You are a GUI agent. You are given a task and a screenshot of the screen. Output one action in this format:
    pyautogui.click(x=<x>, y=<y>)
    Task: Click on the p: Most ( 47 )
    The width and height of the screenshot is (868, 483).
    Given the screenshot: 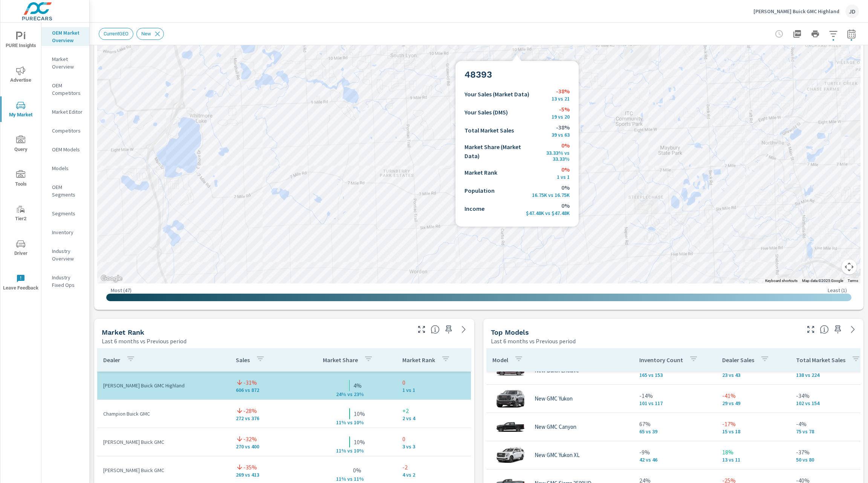 What is the action you would take?
    pyautogui.click(x=121, y=291)
    